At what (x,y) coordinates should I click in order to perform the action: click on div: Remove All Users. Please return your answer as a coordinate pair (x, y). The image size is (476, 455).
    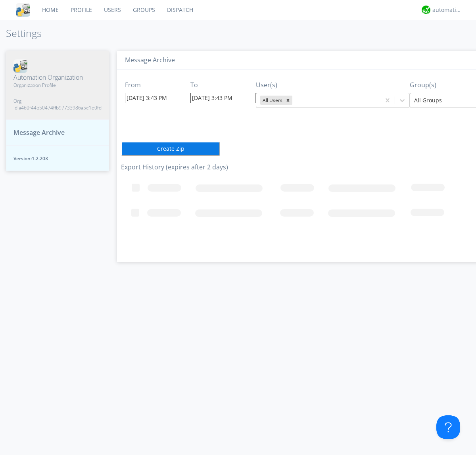
    Looking at the image, I should click on (288, 100).